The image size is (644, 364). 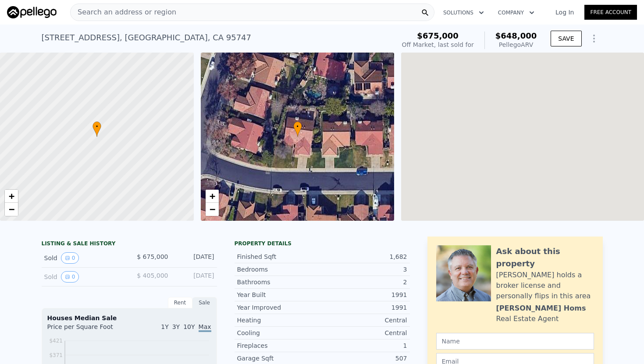 I want to click on span: Max, so click(x=205, y=327).